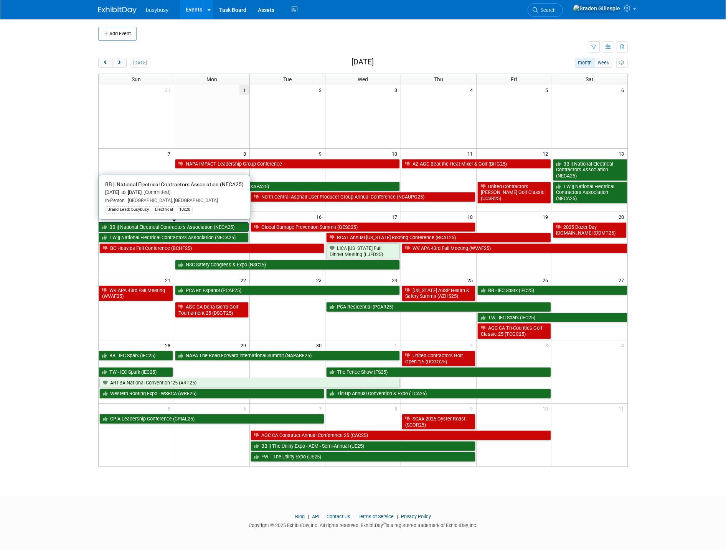 Image resolution: width=726 pixels, height=555 pixels. What do you see at coordinates (622, 217) in the screenshot?
I see `span: 20` at bounding box center [622, 217].